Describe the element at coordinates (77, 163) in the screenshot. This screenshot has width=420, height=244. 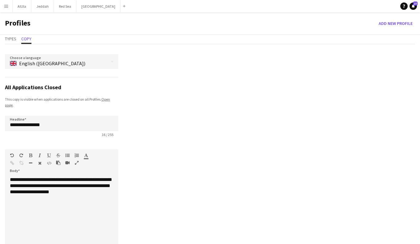
I see `button: Fullscreen` at that location.